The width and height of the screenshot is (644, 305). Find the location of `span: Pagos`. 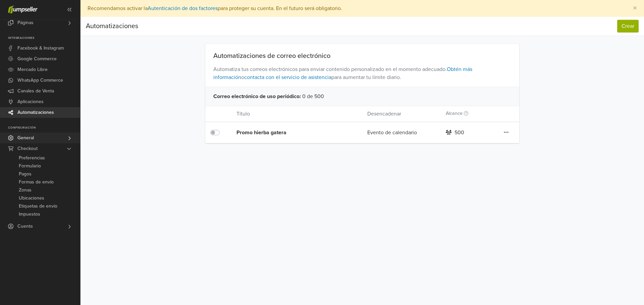

span: Pagos is located at coordinates (25, 174).